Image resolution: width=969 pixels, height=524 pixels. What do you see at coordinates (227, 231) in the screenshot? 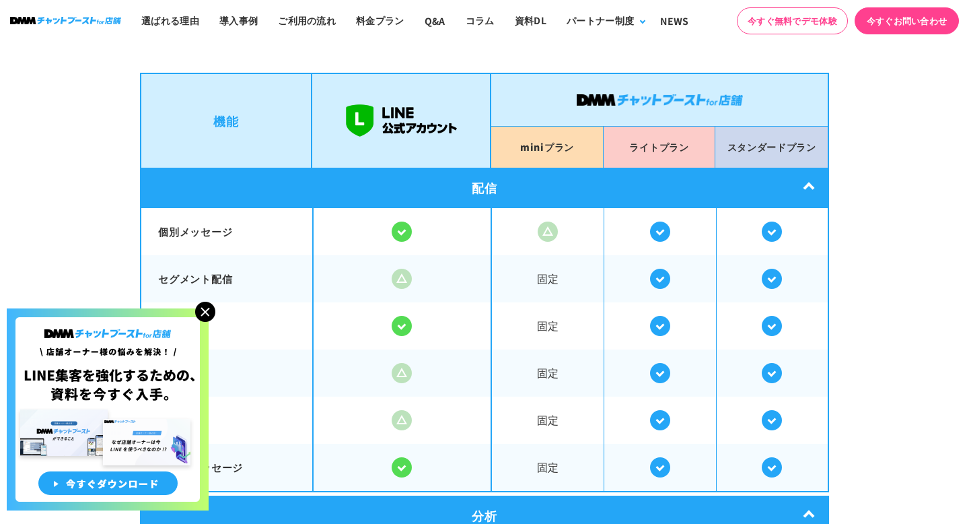
I see `p: 個別メッセージ` at bounding box center [227, 231].